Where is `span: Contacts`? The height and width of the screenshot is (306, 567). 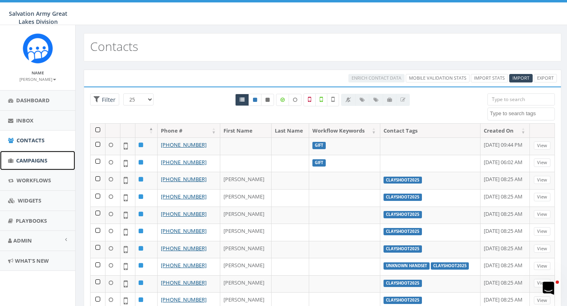 span: Contacts is located at coordinates (30, 140).